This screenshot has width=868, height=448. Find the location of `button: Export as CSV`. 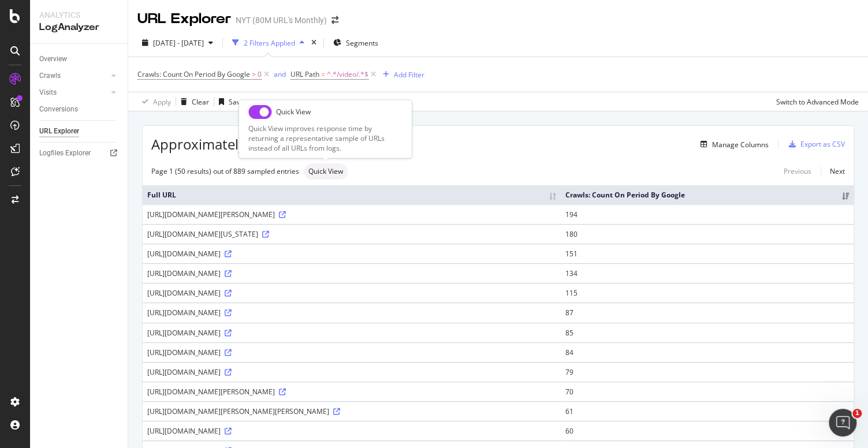

button: Export as CSV is located at coordinates (814, 144).